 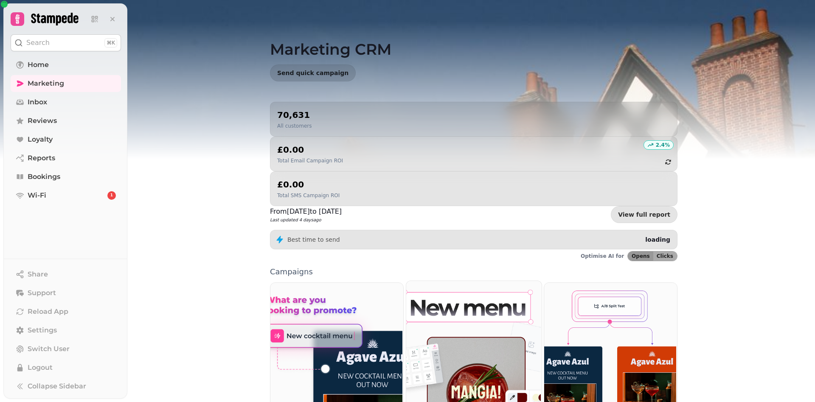 What do you see at coordinates (640, 256) in the screenshot?
I see `button: Opens` at bounding box center [640, 256].